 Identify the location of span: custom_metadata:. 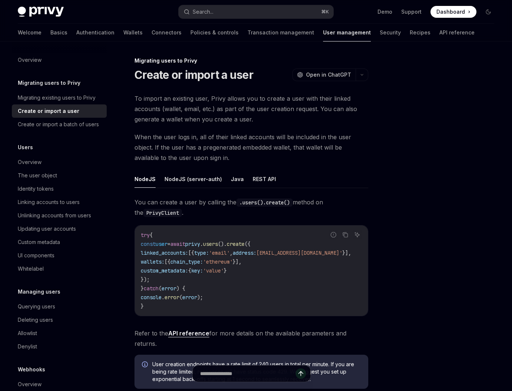
(164, 271).